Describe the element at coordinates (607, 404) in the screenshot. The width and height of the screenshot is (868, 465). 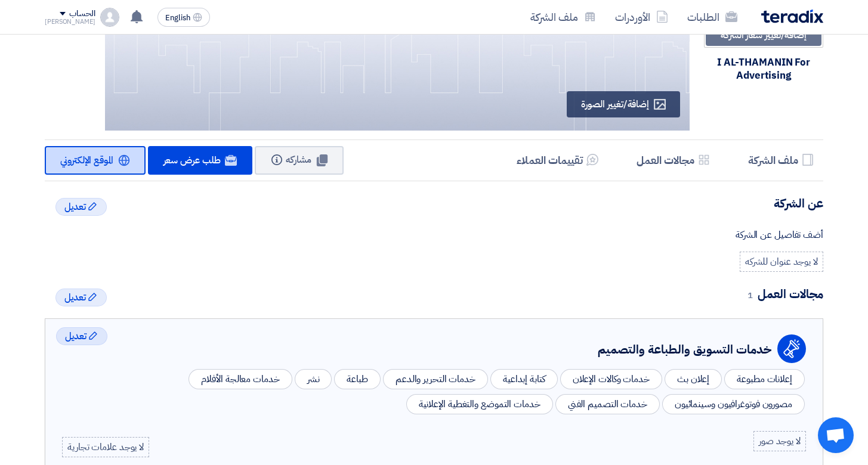
I see `div: خدمات التصميم الفني` at that location.